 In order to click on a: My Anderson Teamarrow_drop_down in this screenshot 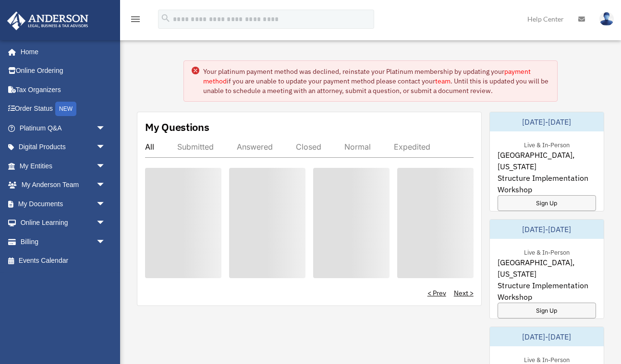, I will do `click(64, 185)`.